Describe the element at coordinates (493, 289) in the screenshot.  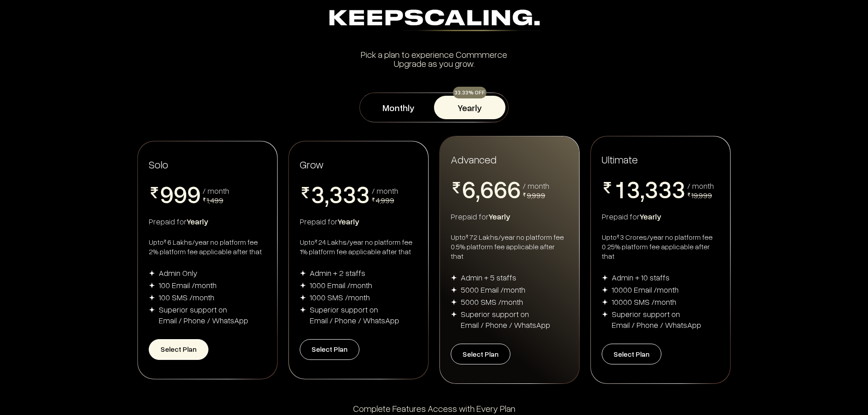
I see `div: 5000 Email /month` at that location.